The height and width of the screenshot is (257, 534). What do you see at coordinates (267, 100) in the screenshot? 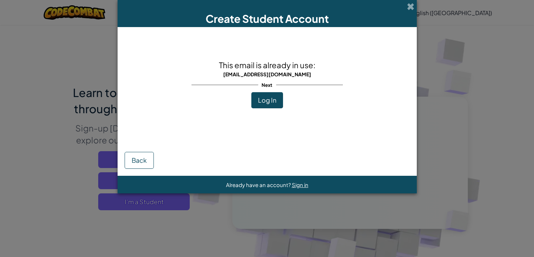
I see `button: Log In` at bounding box center [267, 100].